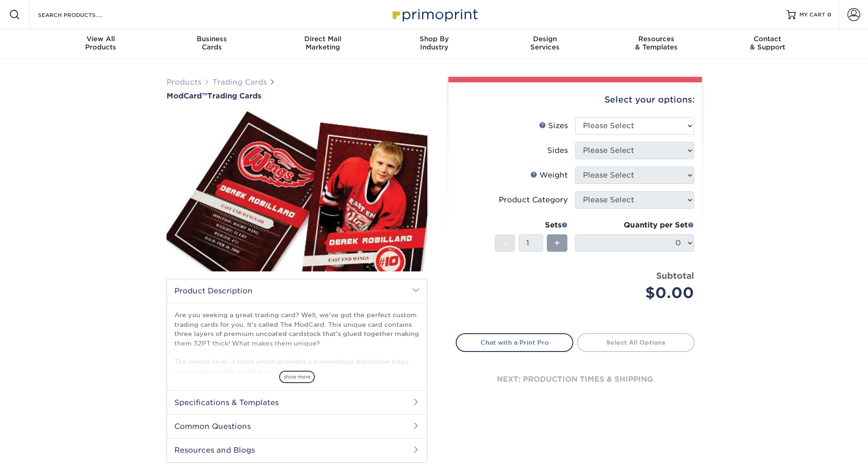  I want to click on span: 0, so click(829, 15).